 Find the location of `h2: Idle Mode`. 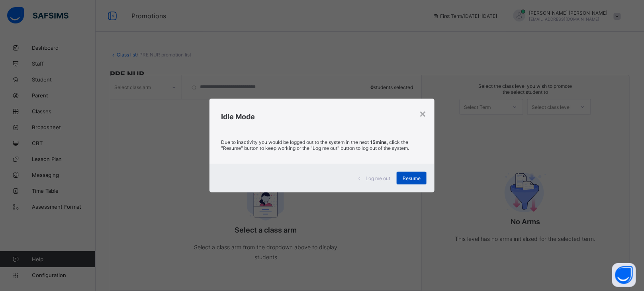

h2: Idle Mode is located at coordinates (322, 116).